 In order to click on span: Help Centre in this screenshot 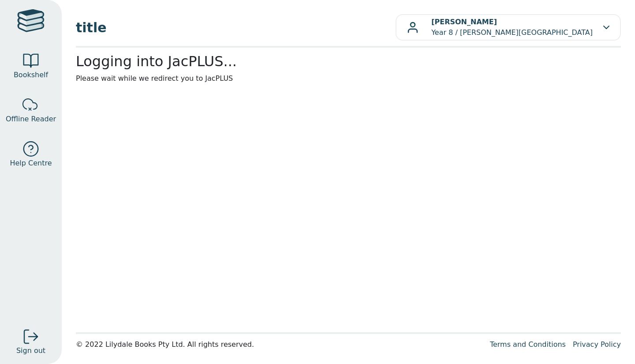, I will do `click(31, 163)`.